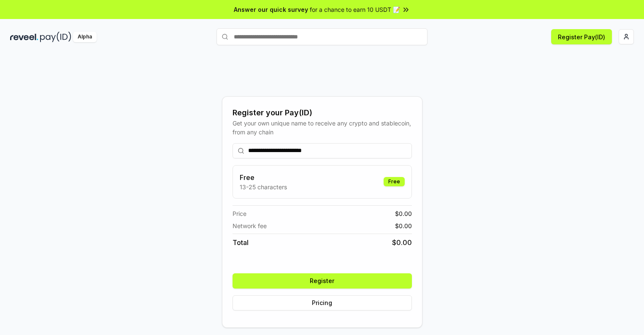 This screenshot has height=335, width=644. Describe the element at coordinates (250, 226) in the screenshot. I see `span: Network fee` at that location.